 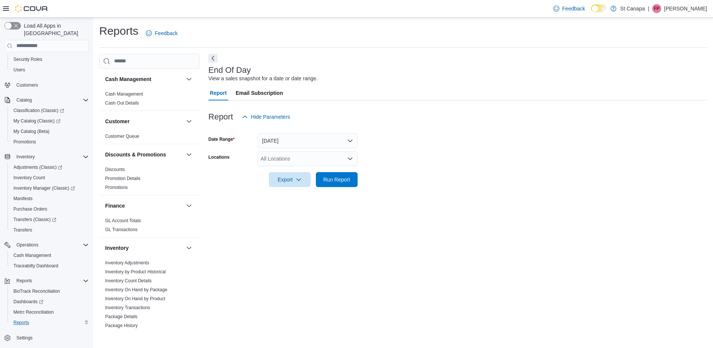 I want to click on span: Dark Mode, so click(x=591, y=12).